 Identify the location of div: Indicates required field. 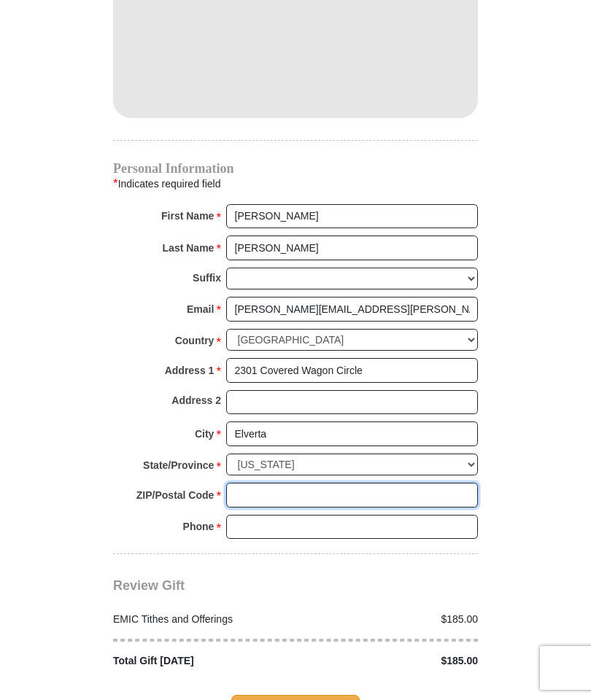
(296, 184).